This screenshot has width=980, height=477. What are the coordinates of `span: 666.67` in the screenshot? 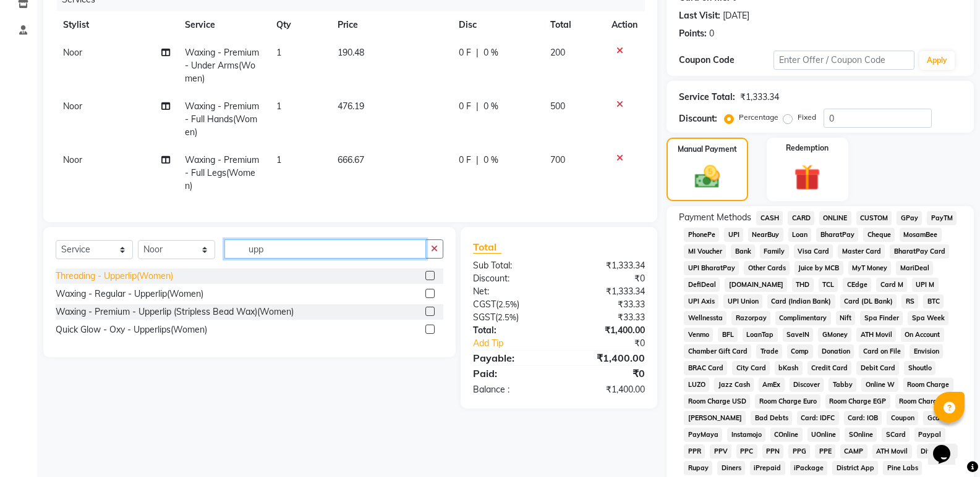 It's located at (350, 160).